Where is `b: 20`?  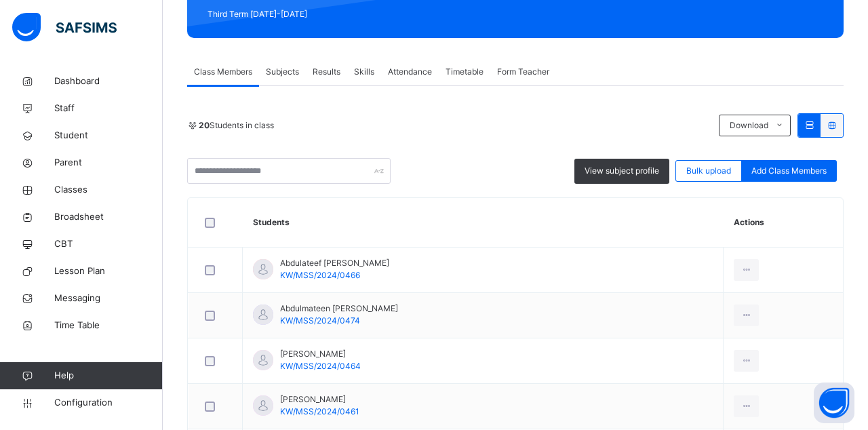 b: 20 is located at coordinates (204, 125).